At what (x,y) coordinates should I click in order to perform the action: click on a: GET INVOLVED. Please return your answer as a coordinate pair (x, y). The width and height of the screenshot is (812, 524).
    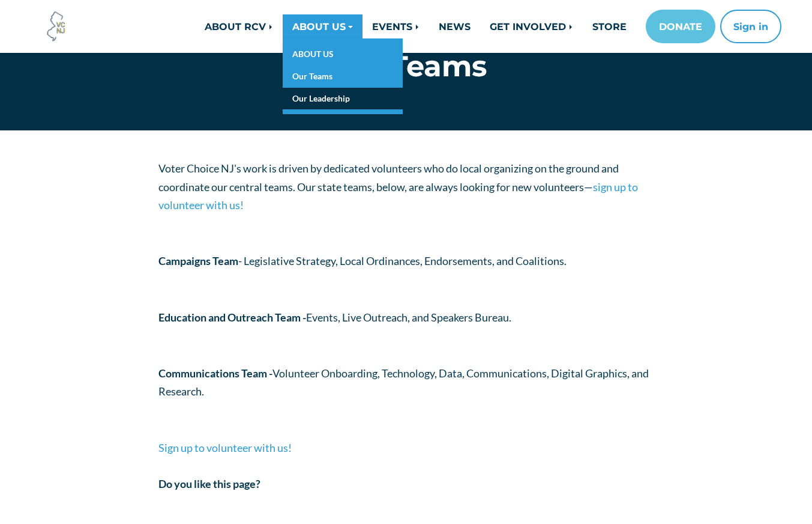
    Looking at the image, I should click on (531, 27).